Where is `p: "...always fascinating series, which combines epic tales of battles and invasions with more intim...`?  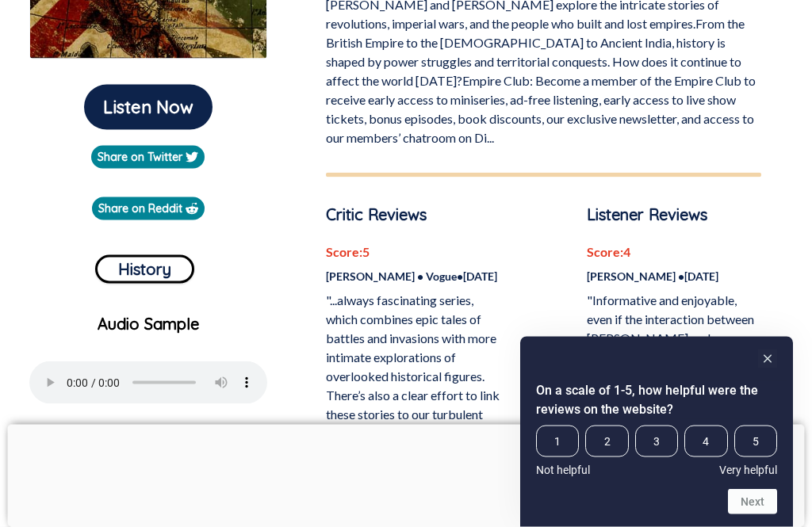 p: "...always fascinating series, which combines epic tales of battles and invasions with more intim... is located at coordinates (413, 377).